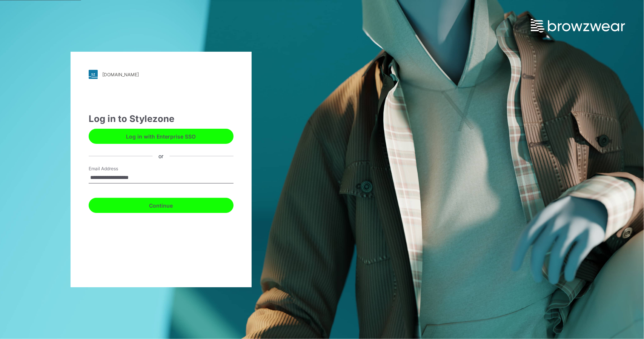  I want to click on button: Continue, so click(161, 206).